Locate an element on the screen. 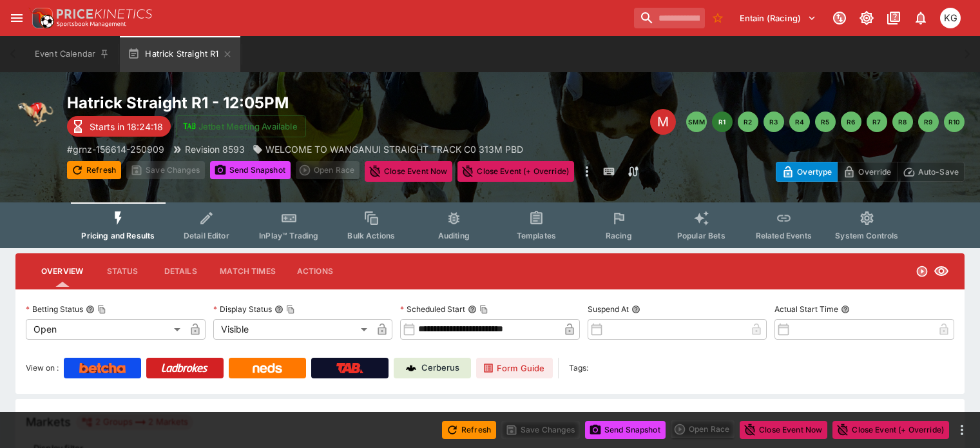 The height and width of the screenshot is (448, 980). p: Copy To Clipboard is located at coordinates (116, 149).